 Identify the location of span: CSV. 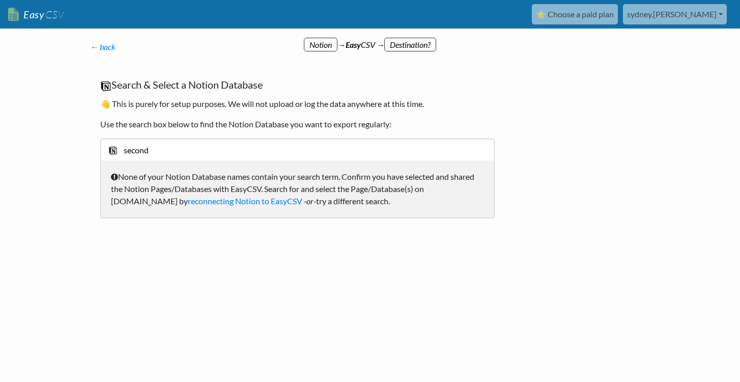
(54, 14).